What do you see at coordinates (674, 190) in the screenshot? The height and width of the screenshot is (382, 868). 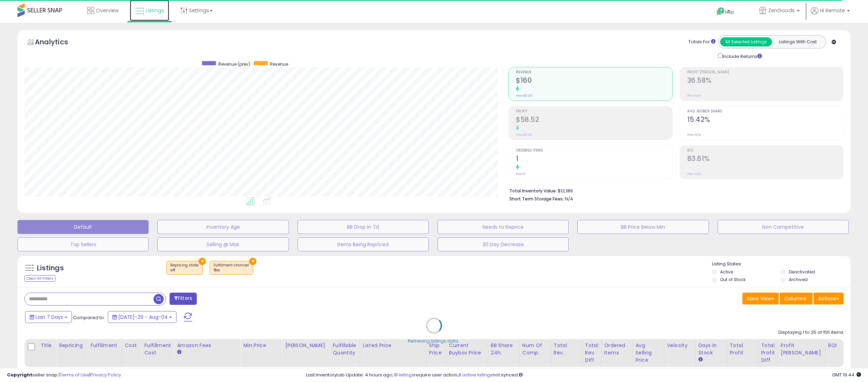 I see `li: $12,189` at bounding box center [674, 190].